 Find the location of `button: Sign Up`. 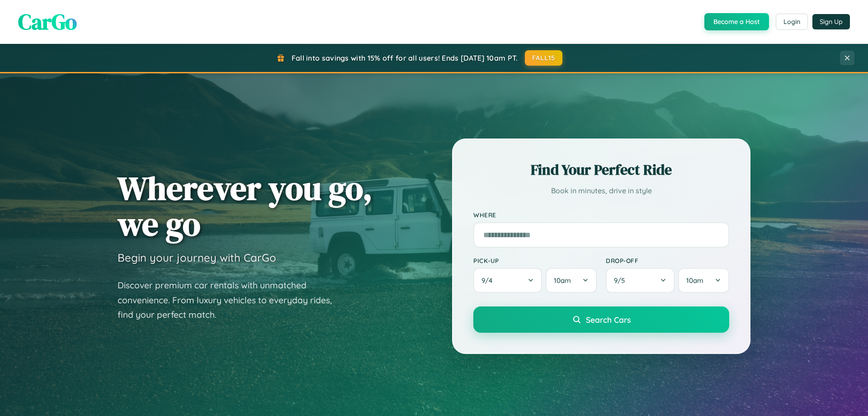

button: Sign Up is located at coordinates (831, 21).